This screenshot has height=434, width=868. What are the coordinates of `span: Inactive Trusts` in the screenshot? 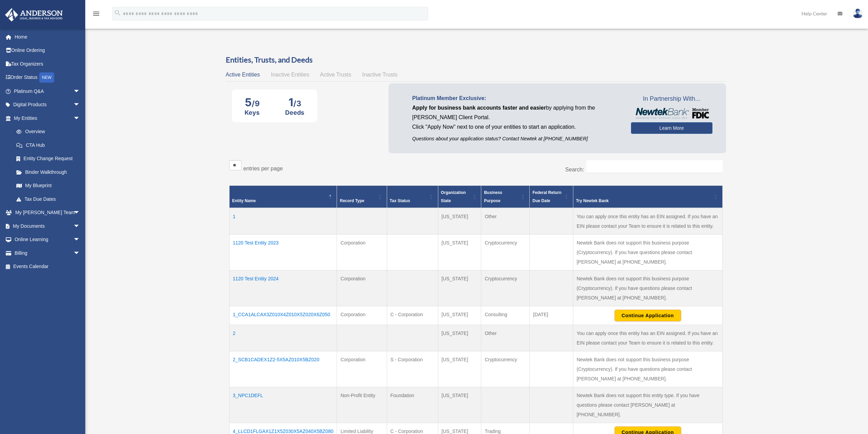 It's located at (379, 74).